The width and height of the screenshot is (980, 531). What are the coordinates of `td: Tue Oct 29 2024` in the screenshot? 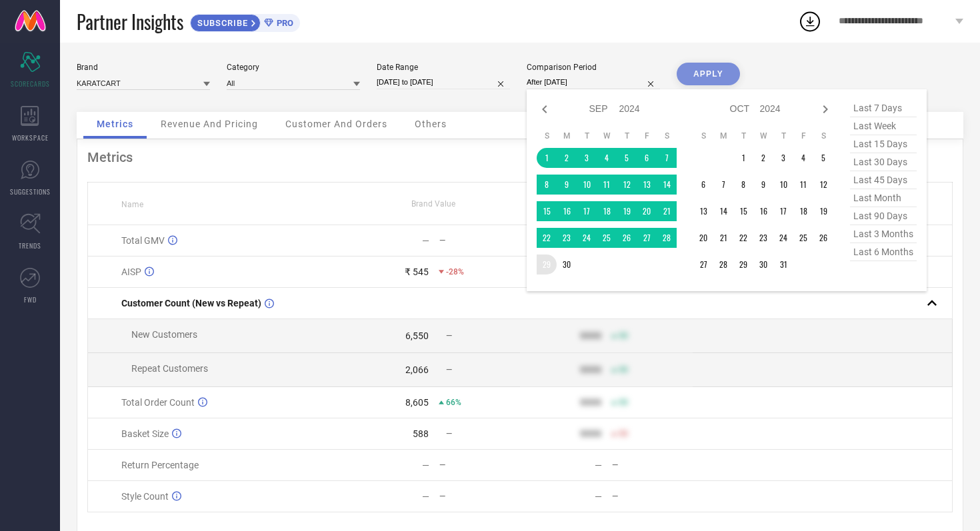 It's located at (743, 265).